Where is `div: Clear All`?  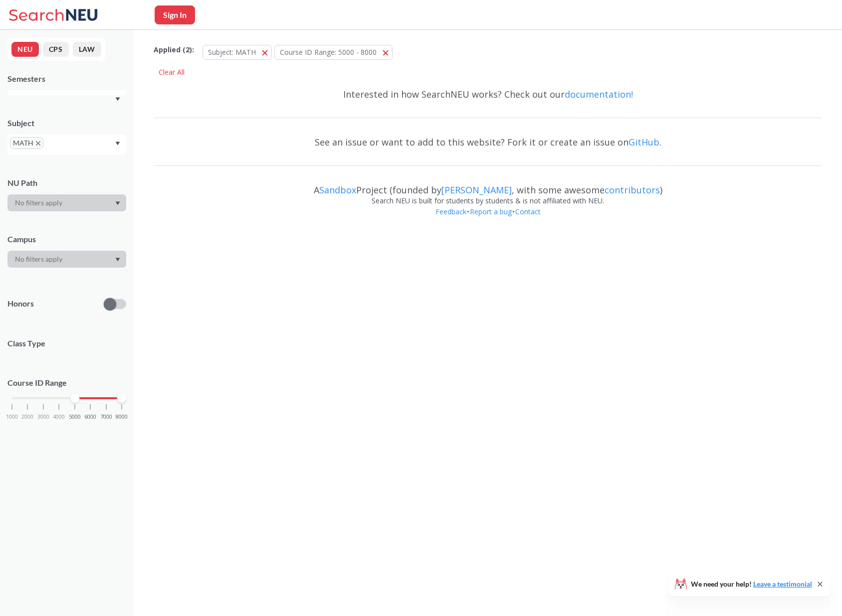
div: Clear All is located at coordinates (171, 73).